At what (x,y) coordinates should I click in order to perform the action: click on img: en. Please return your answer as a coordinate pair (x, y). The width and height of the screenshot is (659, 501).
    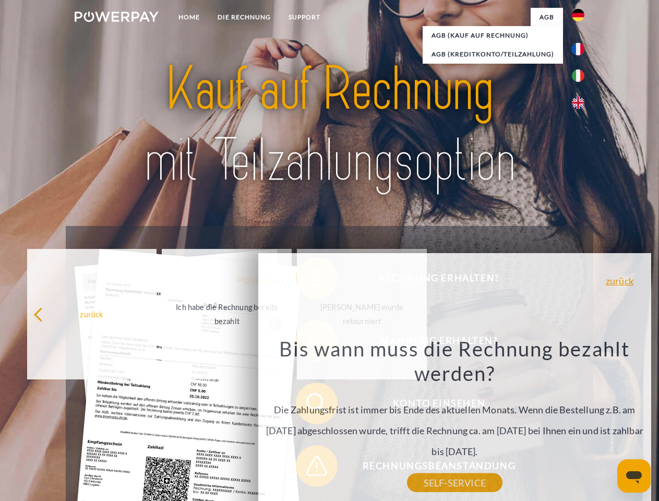
    Looking at the image, I should click on (578, 103).